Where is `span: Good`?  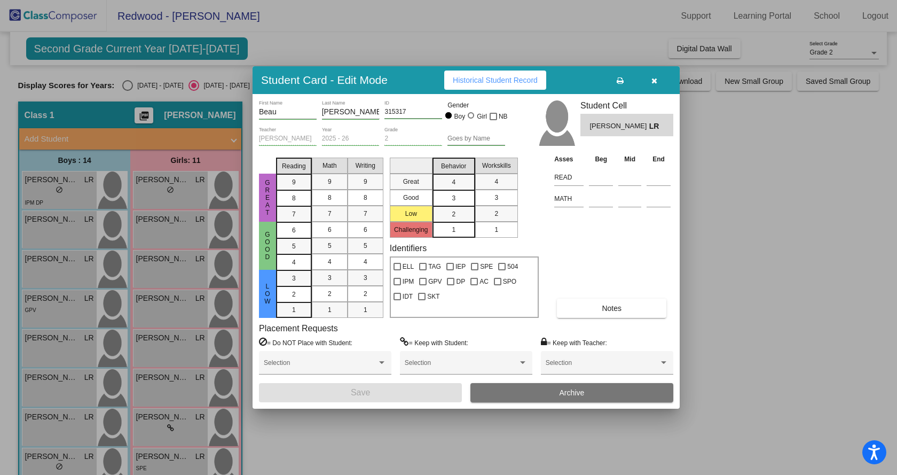 span: Good is located at coordinates (267, 246).